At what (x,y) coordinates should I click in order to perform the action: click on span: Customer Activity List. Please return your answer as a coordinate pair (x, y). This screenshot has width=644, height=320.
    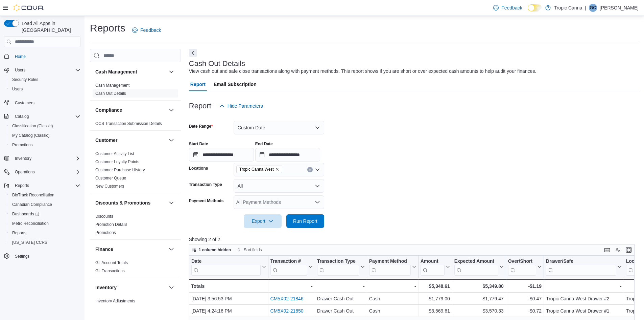
    Looking at the image, I should click on (114, 153).